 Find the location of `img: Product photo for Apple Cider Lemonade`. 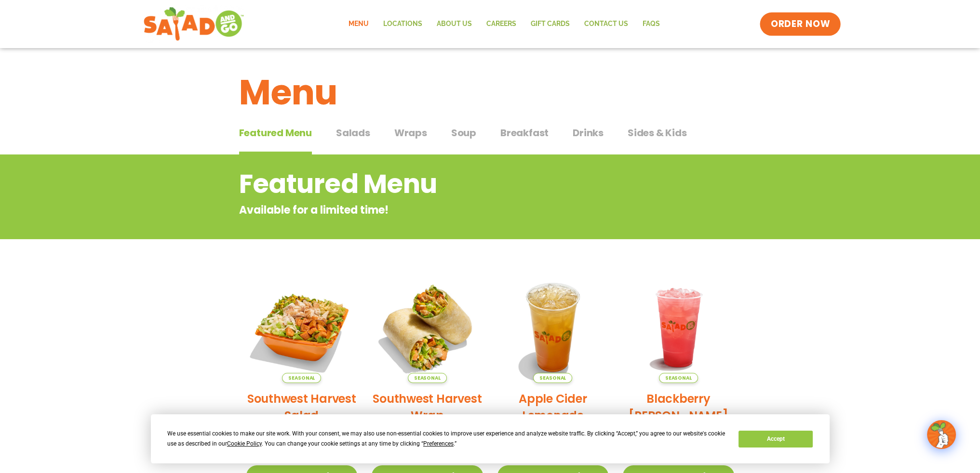

img: Product photo for Apple Cider Lemonade is located at coordinates (552, 328).